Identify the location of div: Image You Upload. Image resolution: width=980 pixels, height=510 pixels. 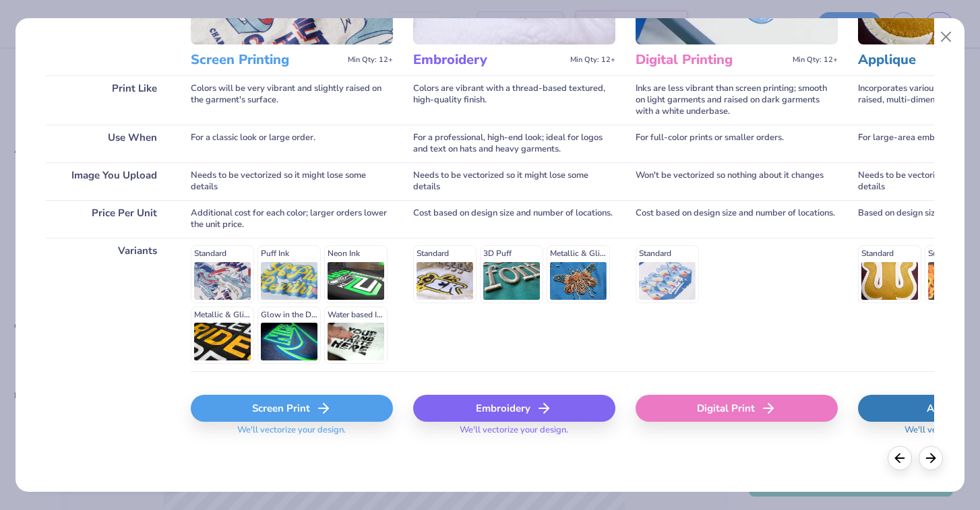
(108, 182).